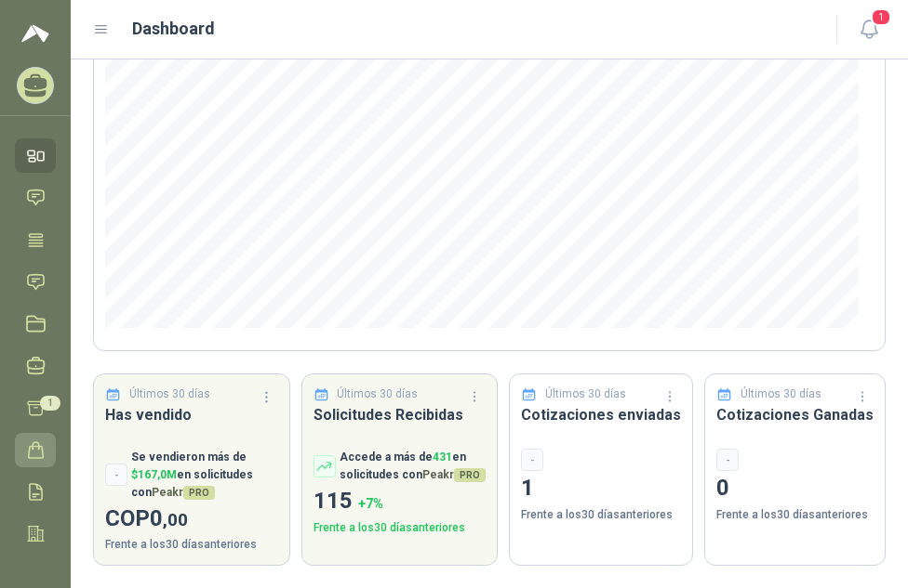 The width and height of the screenshot is (908, 588). I want to click on span: ,00, so click(175, 519).